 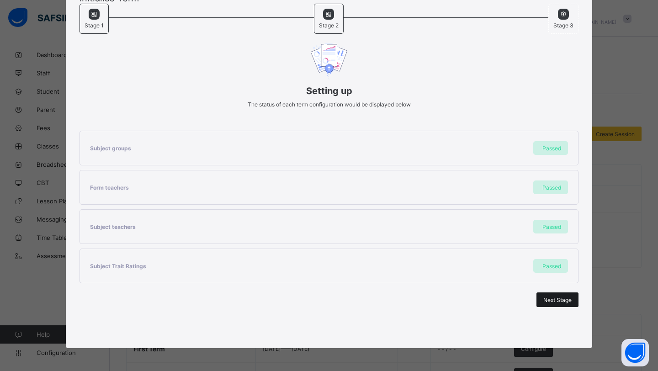 What do you see at coordinates (564, 25) in the screenshot?
I see `span: Stage 3` at bounding box center [564, 25].